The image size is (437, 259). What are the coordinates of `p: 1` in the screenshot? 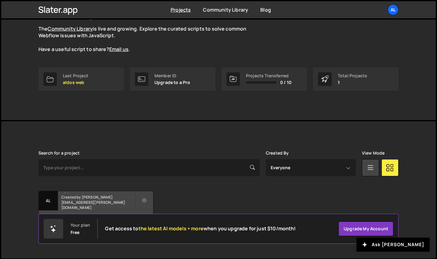 It's located at (353, 82).